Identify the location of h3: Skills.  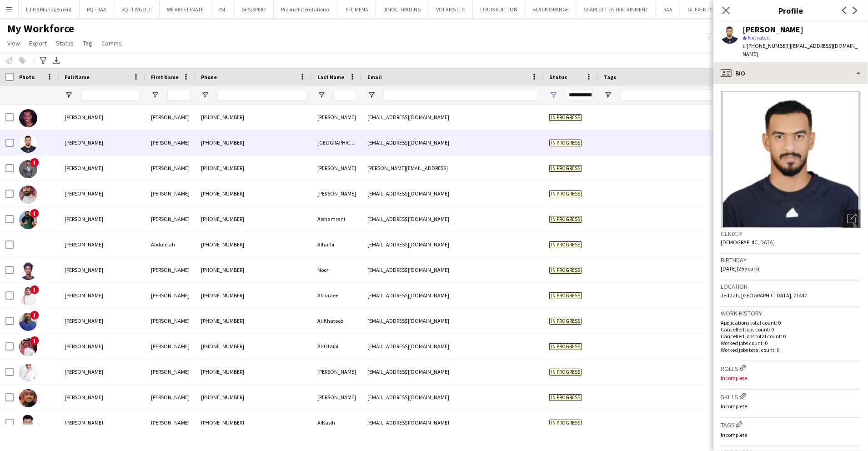
(790, 396).